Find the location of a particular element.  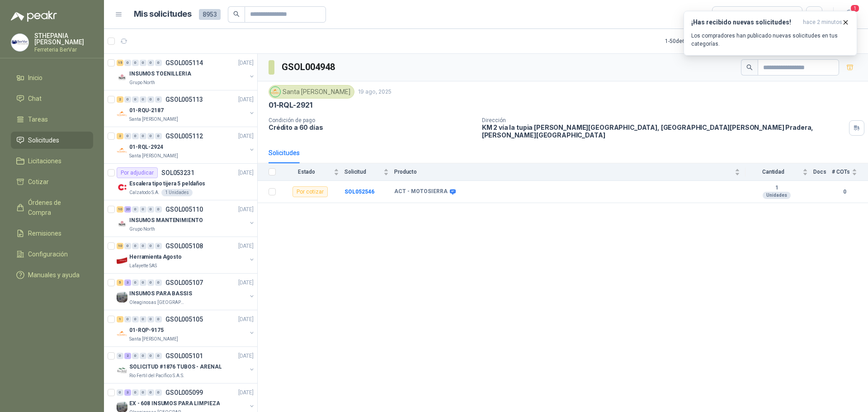

div: Por cotizar is located at coordinates (310, 192).